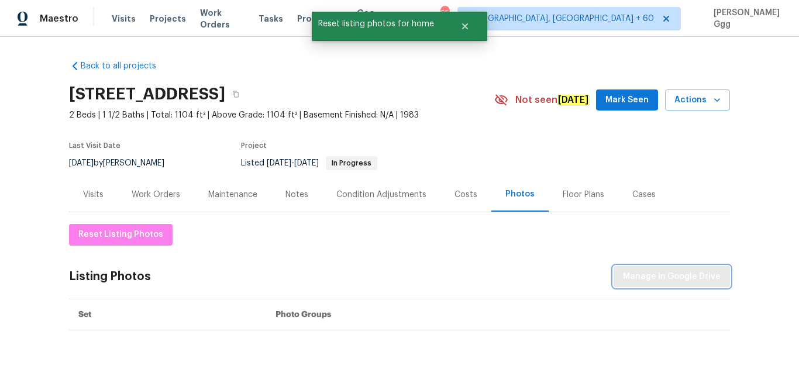  I want to click on div: Photos, so click(520, 194).